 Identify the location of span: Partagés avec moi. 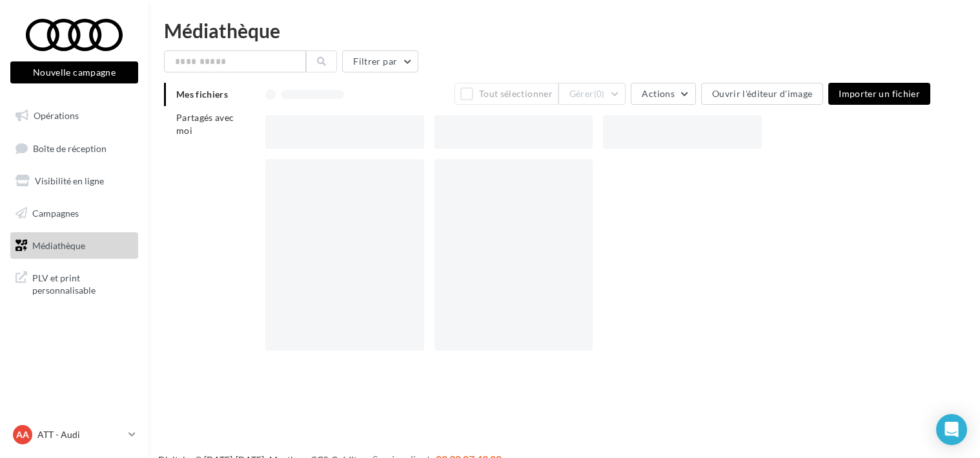
(206, 123).